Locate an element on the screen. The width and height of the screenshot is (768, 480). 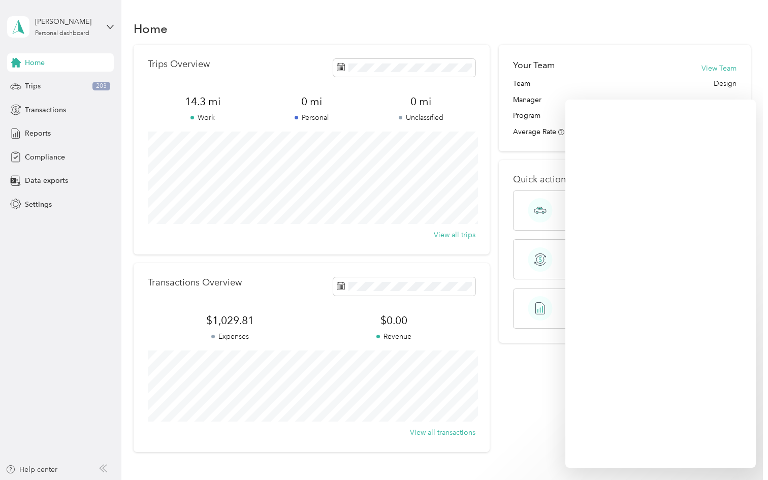
span: Design is located at coordinates (725, 83).